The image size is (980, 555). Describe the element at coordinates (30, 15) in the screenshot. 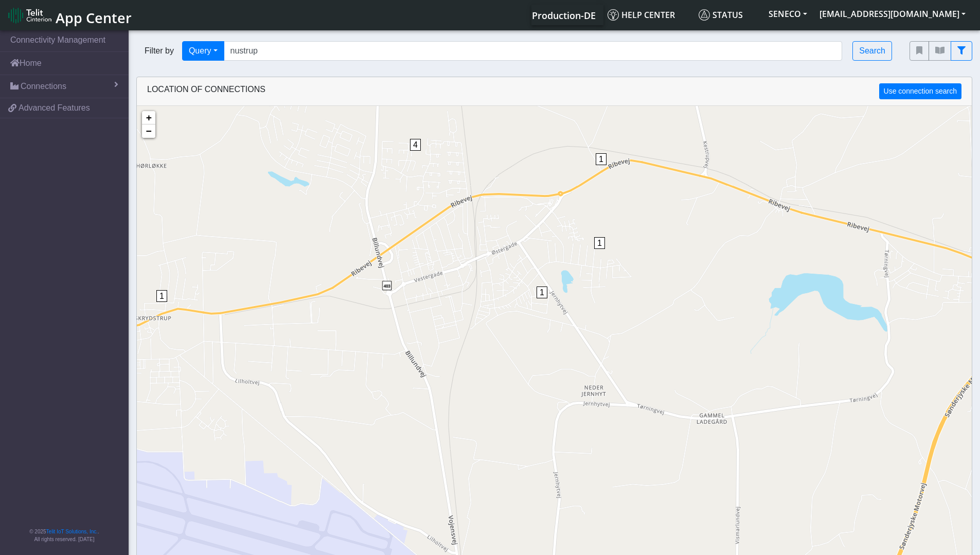

I see `img: logo-telit-cinterion-gw-new.png` at that location.